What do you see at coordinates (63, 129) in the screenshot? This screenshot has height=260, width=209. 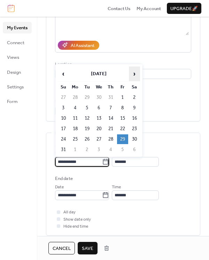 I see `td: 17` at bounding box center [63, 129].